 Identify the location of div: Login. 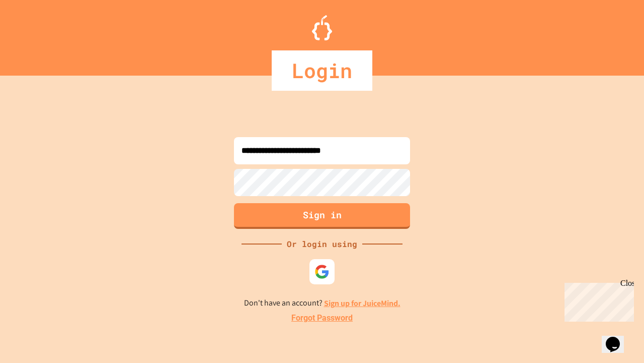
(322, 70).